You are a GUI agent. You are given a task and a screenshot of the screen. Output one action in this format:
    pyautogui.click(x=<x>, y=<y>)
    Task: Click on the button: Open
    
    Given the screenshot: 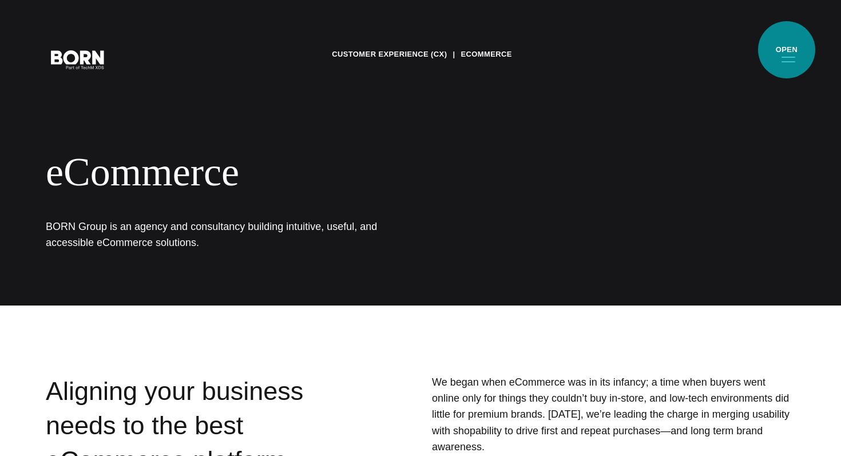 What is the action you would take?
    pyautogui.click(x=788, y=59)
    